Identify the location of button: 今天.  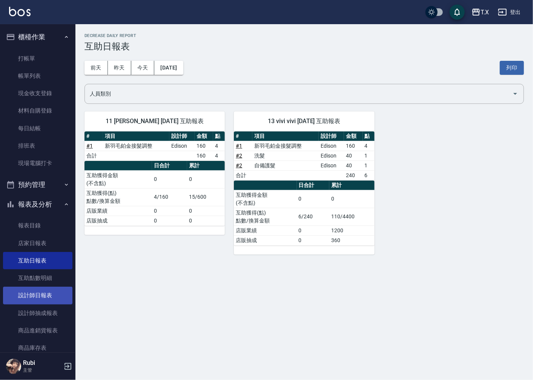
(143, 68).